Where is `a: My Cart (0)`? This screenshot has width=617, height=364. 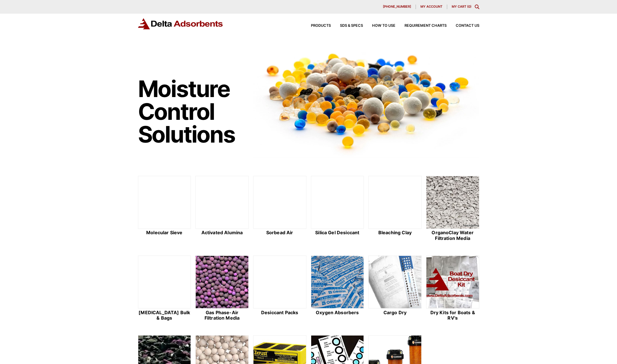 a: My Cart (0) is located at coordinates (462, 7).